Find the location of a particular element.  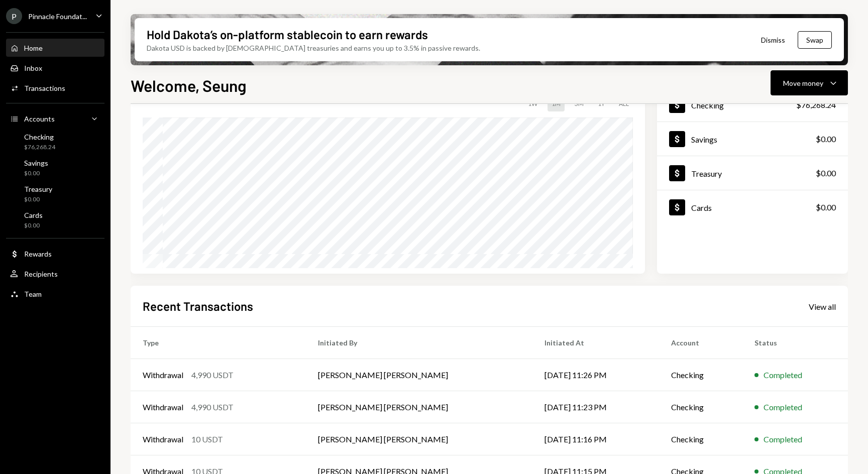

div: Inbox is located at coordinates (33, 68).